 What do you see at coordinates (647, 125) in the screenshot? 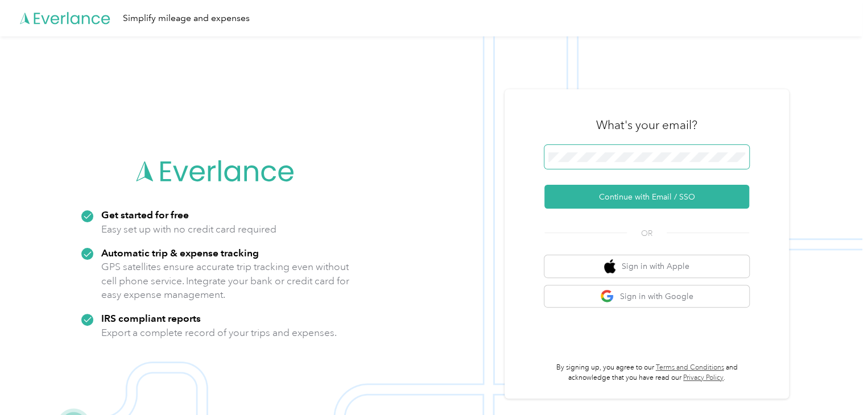
I see `h3: What's your email?` at bounding box center [647, 125].